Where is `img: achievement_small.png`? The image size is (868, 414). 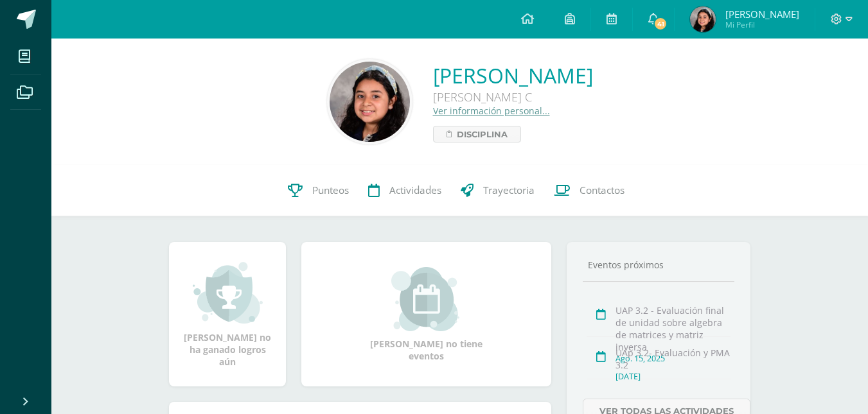 img: achievement_small.png is located at coordinates (227, 293).